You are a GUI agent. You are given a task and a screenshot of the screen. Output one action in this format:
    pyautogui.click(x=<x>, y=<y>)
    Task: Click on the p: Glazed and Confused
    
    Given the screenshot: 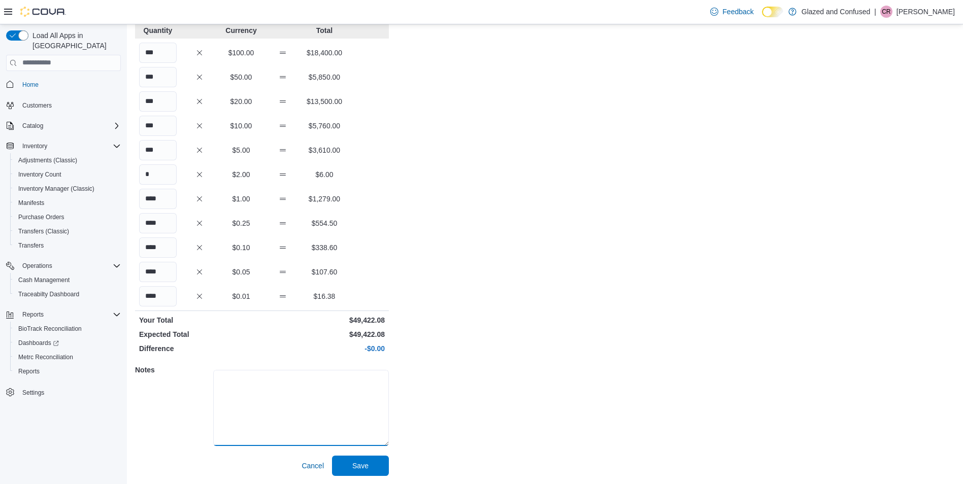 What is the action you would take?
    pyautogui.click(x=835, y=12)
    